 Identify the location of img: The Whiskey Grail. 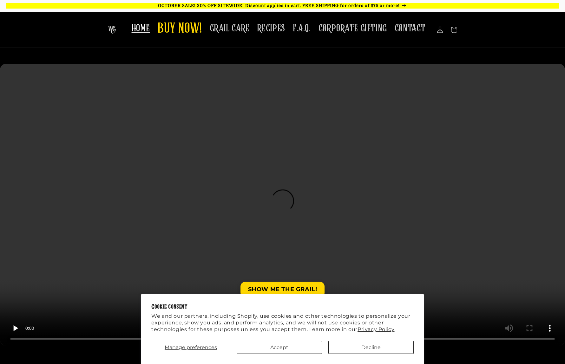
(112, 30).